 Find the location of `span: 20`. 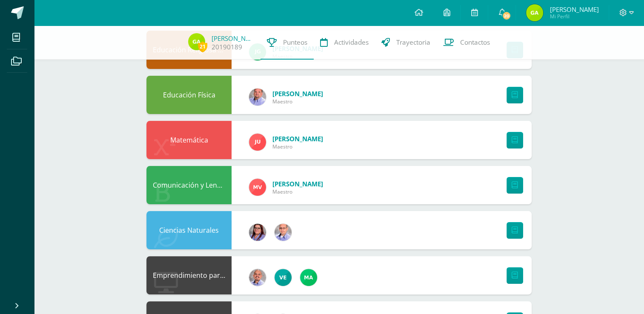

span: 20 is located at coordinates (507, 16).